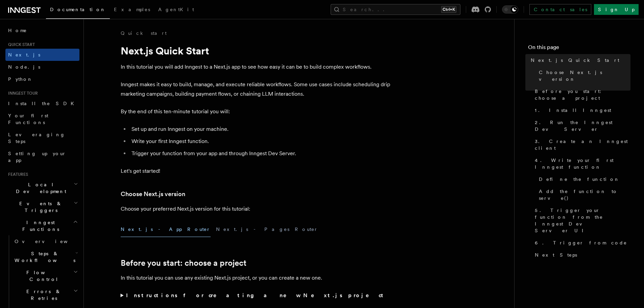 The height and width of the screenshot is (308, 644). I want to click on li: Set up and run Inngest on your machine., so click(260, 129).